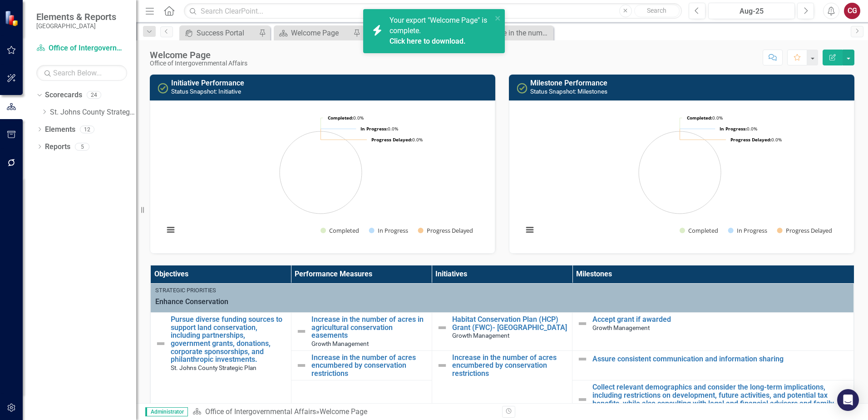 This screenshot has height=420, width=868. What do you see at coordinates (82, 146) in the screenshot?
I see `div: 5` at bounding box center [82, 146].